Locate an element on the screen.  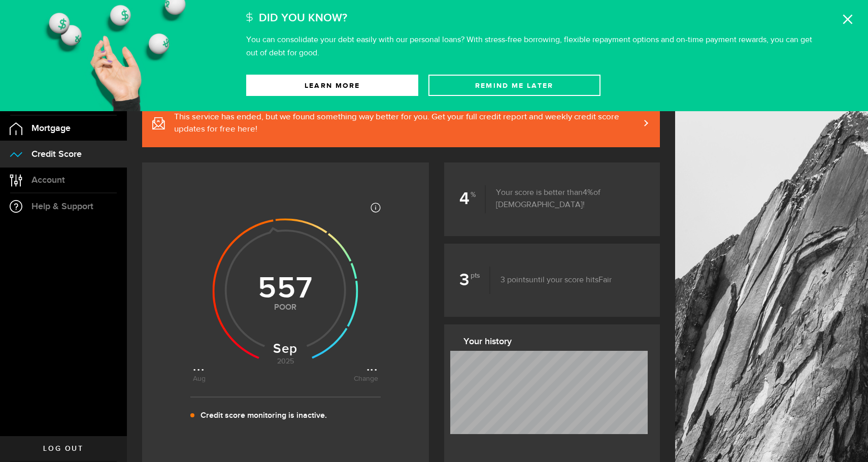
button: Open LiveChat chat widget is located at coordinates (24, 19).